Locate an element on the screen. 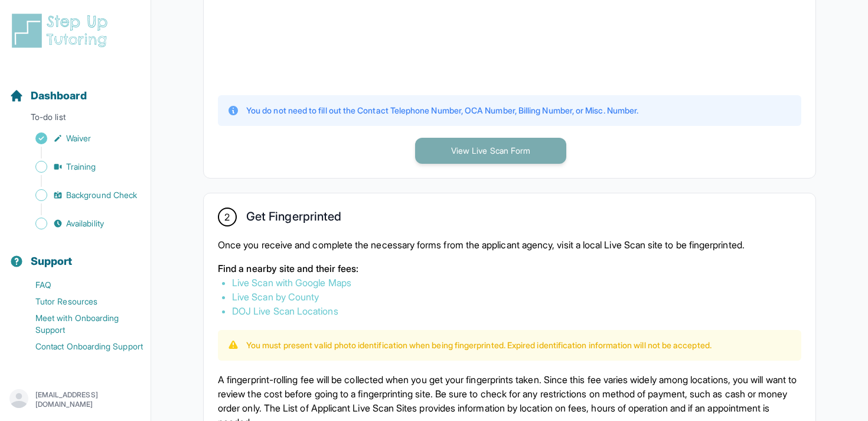 The width and height of the screenshot is (868, 421). a: Contact Onboarding Support is located at coordinates (80, 346).